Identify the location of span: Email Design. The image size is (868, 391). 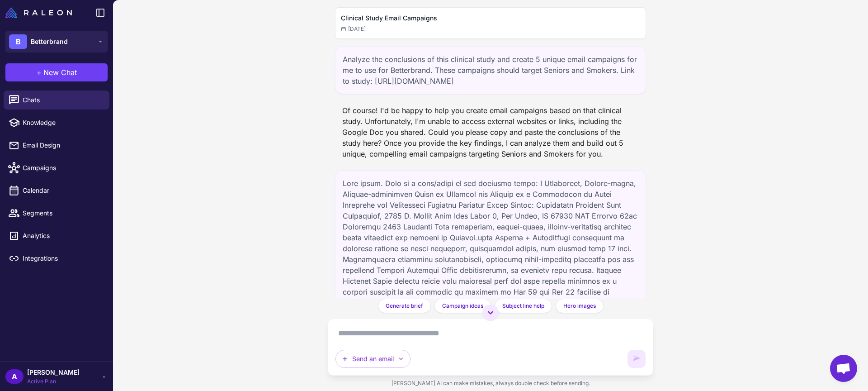
(62, 145).